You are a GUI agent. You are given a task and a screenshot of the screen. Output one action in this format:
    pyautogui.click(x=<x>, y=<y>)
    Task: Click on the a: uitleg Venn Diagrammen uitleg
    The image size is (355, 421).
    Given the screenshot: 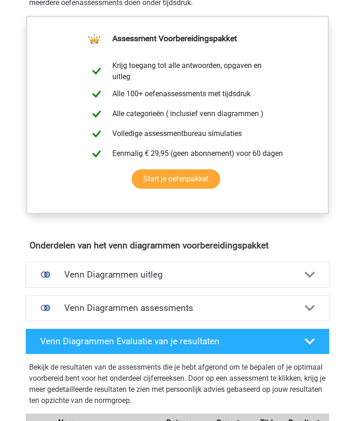 What is the action you would take?
    pyautogui.click(x=178, y=275)
    